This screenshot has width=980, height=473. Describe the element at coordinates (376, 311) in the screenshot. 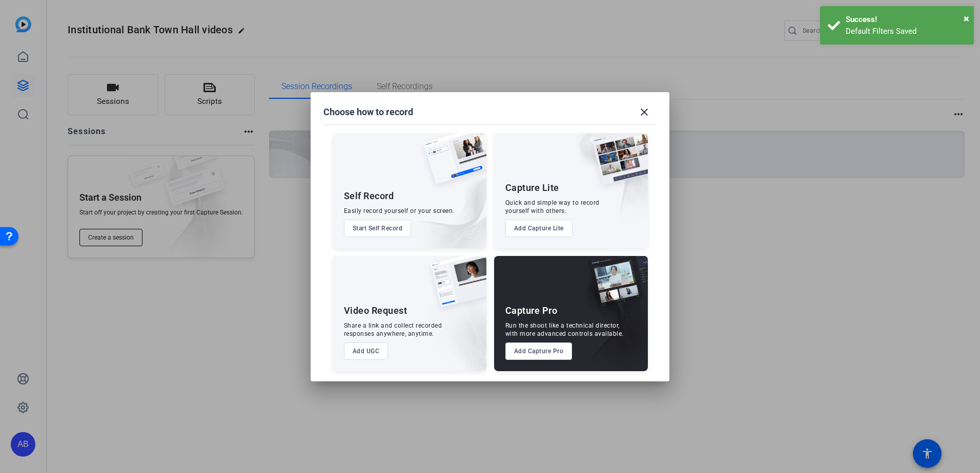

I see `div: Video Request` at that location.